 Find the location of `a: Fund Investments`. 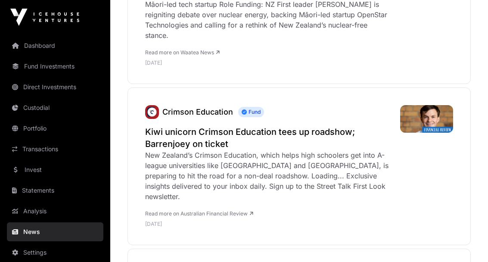

a: Fund Investments is located at coordinates (55, 66).